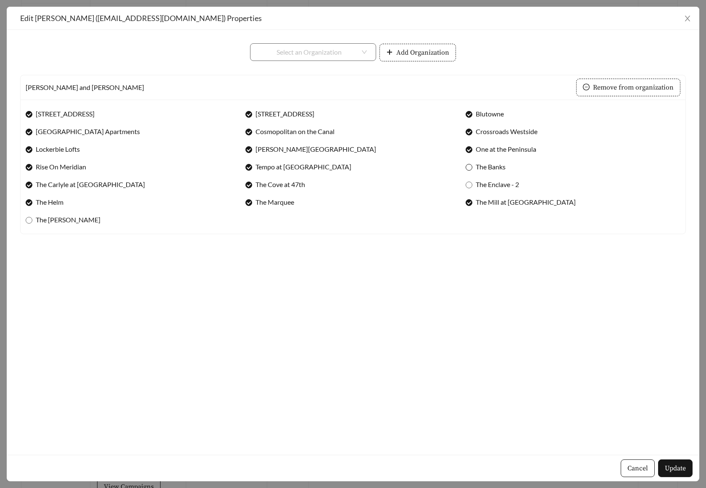 The height and width of the screenshot is (488, 706). What do you see at coordinates (280, 185) in the screenshot?
I see `span: The Cove at 47th` at bounding box center [280, 185].